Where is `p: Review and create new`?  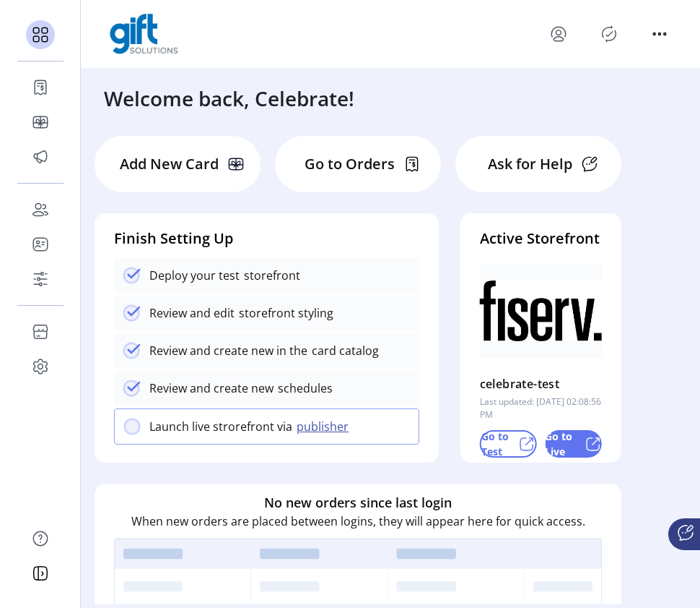
p: Review and create new is located at coordinates (212, 388).